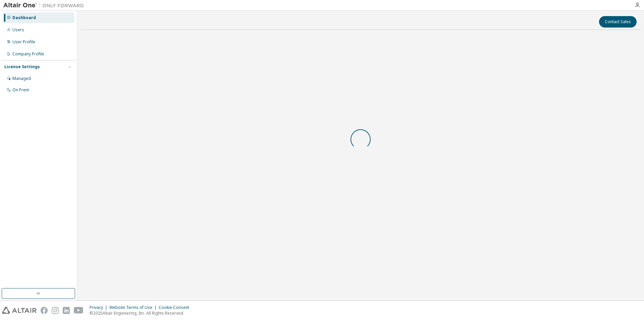  I want to click on div: Company Profile, so click(28, 54).